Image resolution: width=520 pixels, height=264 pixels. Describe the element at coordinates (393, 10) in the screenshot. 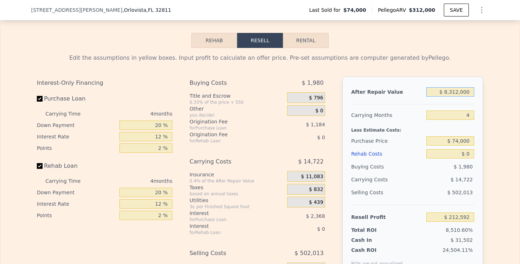

I see `span: Pellego ARV` at that location.